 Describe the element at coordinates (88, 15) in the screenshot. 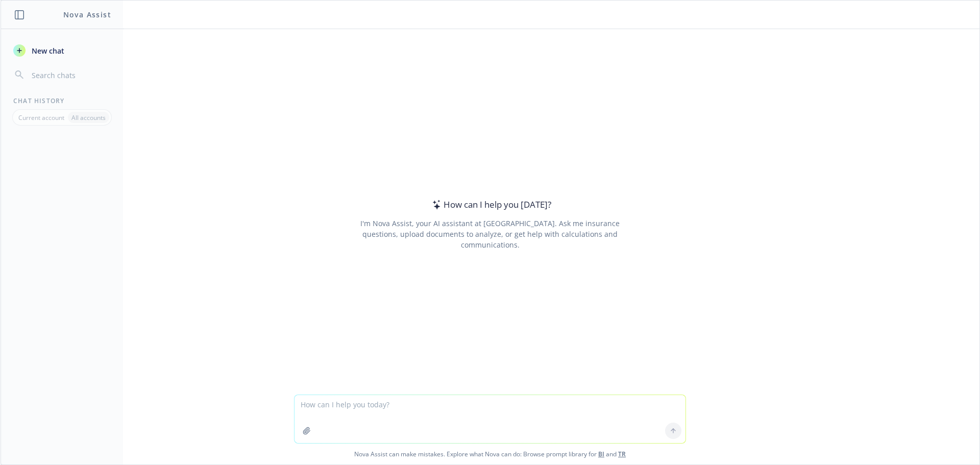

I see `h1: Nova Assist` at that location.